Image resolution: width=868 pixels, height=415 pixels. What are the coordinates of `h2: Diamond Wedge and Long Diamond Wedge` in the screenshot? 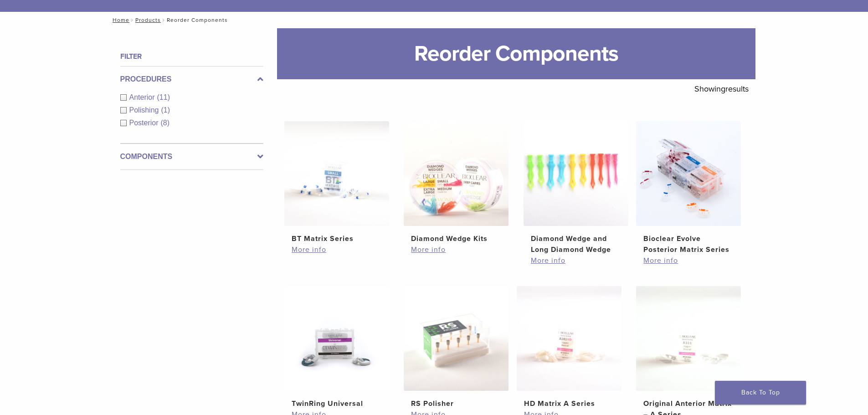 It's located at (576, 244).